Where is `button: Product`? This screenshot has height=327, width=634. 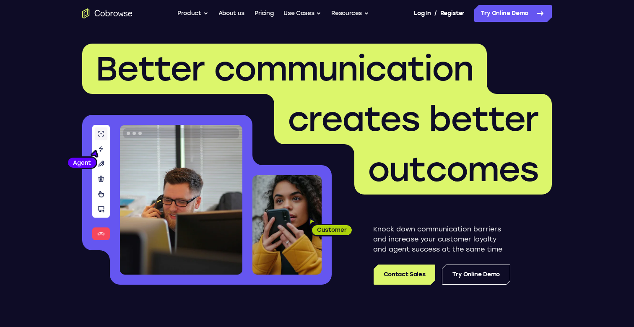 button: Product is located at coordinates (193, 13).